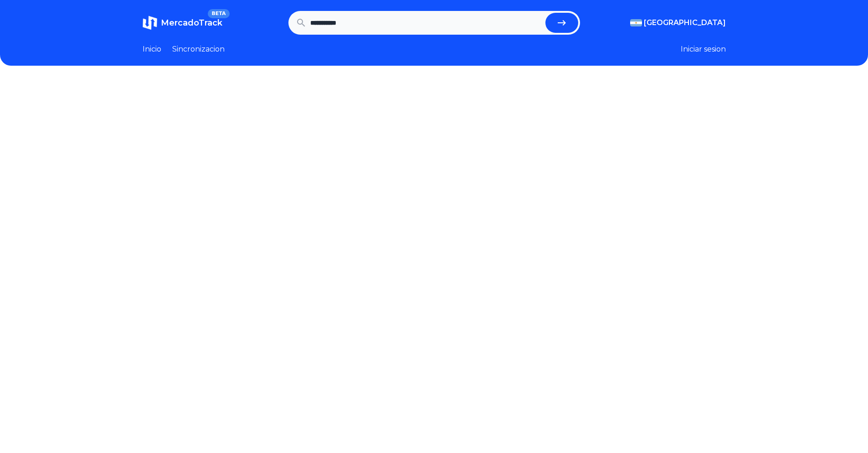  Describe the element at coordinates (198, 49) in the screenshot. I see `a: Sincronizacion` at that location.